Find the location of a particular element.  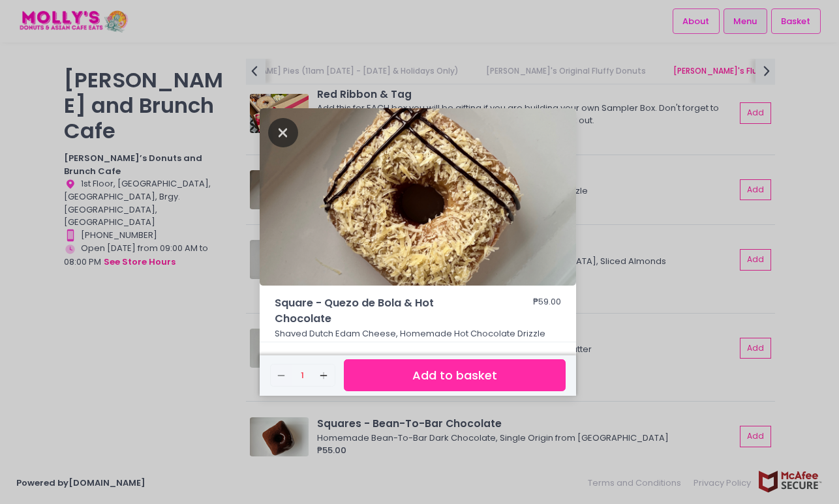

span: Square - Quezo de Bola & Hot Chocolate is located at coordinates (382, 311).